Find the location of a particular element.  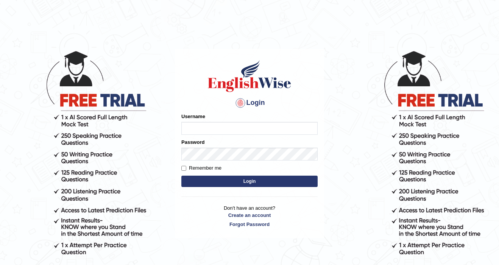

h4: Login is located at coordinates (250, 103).